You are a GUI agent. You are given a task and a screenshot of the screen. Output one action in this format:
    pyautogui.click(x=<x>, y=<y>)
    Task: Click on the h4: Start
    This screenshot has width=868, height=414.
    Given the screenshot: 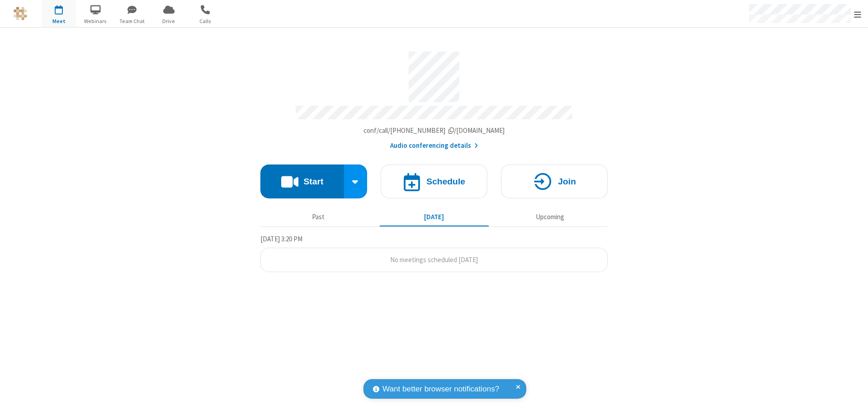 What is the action you would take?
    pyautogui.click(x=313, y=181)
    